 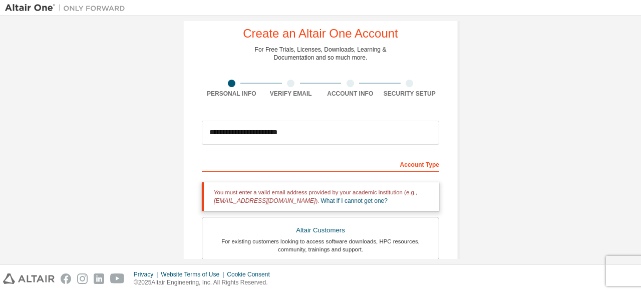 What do you see at coordinates (147, 274) in the screenshot?
I see `div: Privacy` at bounding box center [147, 274].